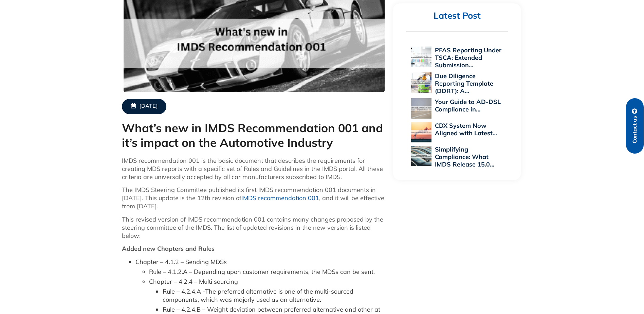  I want to click on a: PFAS Reporting Under TSCA: Extended Submission…, so click(469, 57).